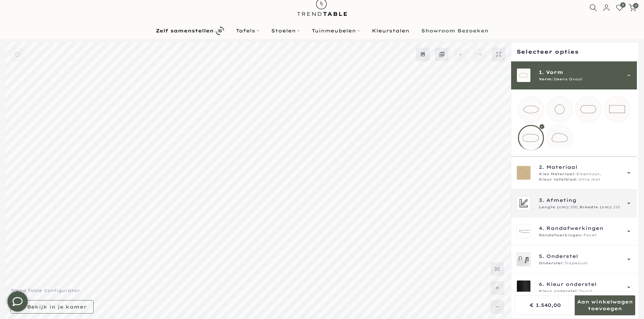 This screenshot has width=644, height=319. What do you see at coordinates (285, 31) in the screenshot?
I see `a: Stoelen` at bounding box center [285, 31].